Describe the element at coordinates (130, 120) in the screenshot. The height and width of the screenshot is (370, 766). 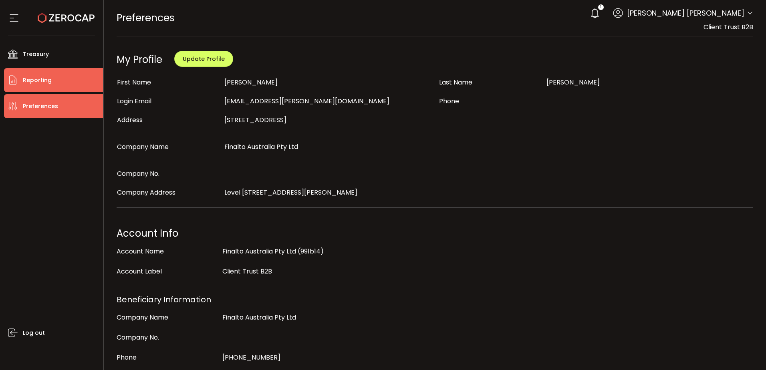
I see `span: Address` at that location.